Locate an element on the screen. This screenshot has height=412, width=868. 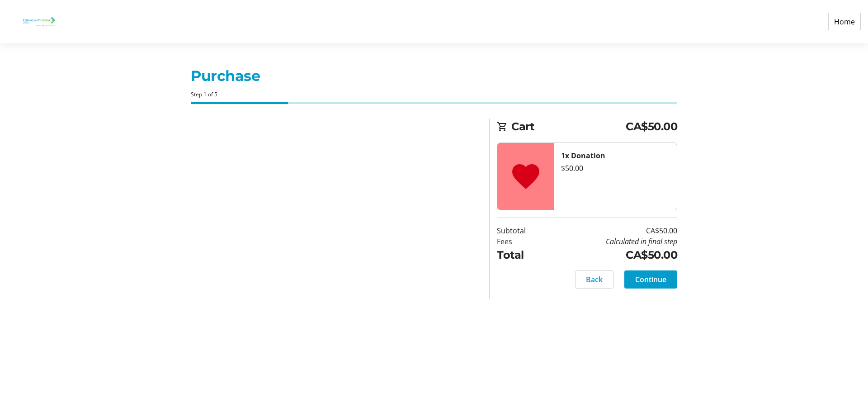
img: Community Living London's Logo is located at coordinates (39, 22).